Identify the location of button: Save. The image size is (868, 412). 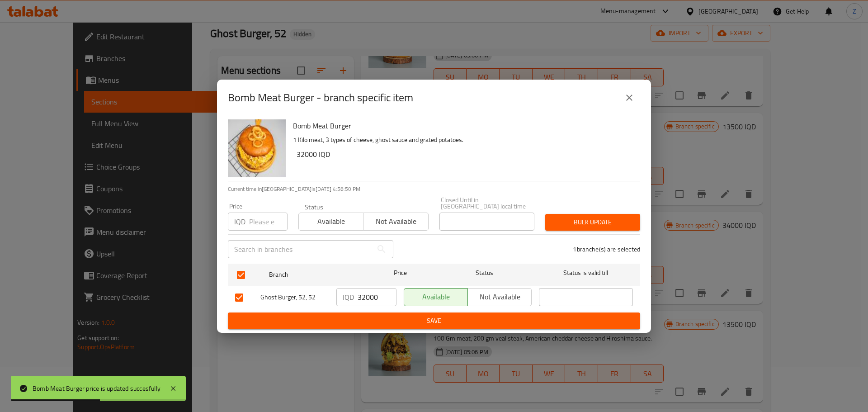
(434, 321).